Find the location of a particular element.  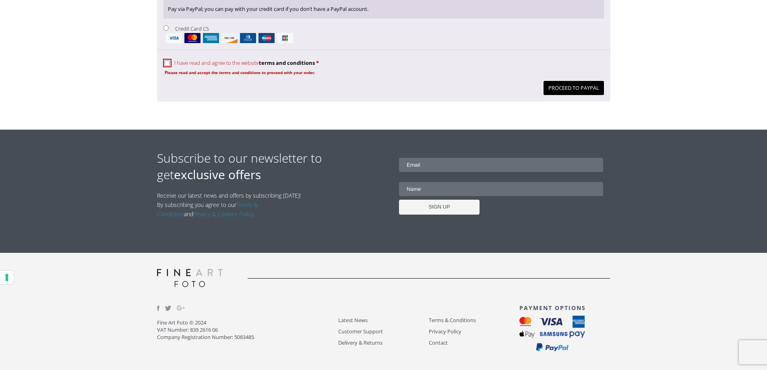

a: Latest News is located at coordinates (383, 320).